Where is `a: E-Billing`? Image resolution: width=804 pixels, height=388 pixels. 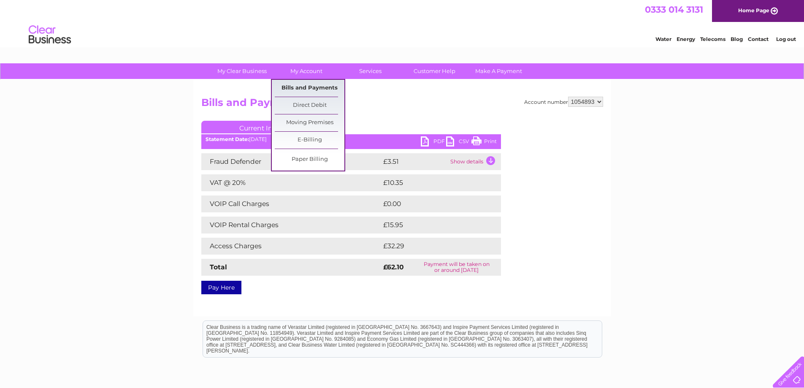
a: E-Billing is located at coordinates (309, 140).